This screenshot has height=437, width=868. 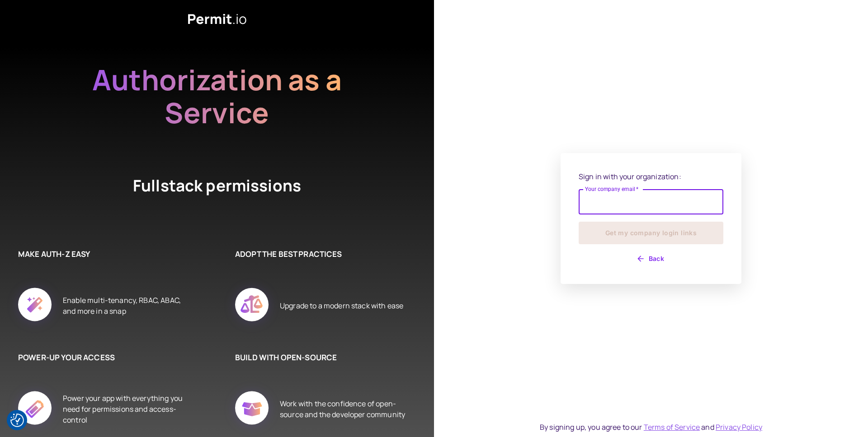 I want to click on h6: ADOPT THE BEST PRACTICES, so click(x=321, y=254).